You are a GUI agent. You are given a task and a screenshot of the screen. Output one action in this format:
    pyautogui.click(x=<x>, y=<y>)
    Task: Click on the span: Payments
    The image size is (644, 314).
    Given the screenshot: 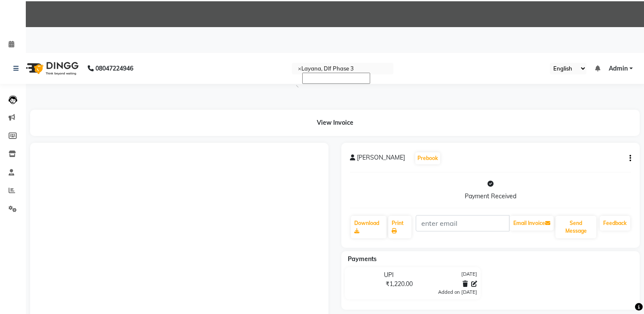 What is the action you would take?
    pyautogui.click(x=362, y=259)
    